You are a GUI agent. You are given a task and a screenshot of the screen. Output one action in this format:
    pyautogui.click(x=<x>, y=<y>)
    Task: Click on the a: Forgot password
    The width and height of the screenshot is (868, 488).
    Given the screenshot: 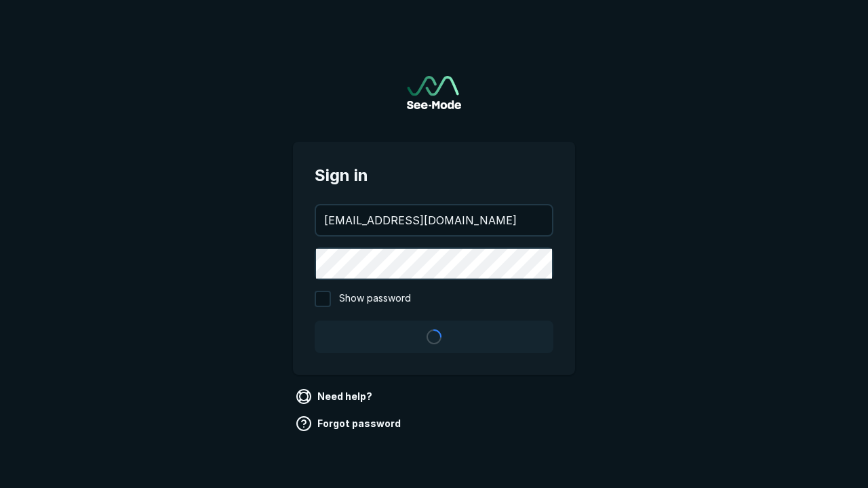 What is the action you would take?
    pyautogui.click(x=350, y=424)
    